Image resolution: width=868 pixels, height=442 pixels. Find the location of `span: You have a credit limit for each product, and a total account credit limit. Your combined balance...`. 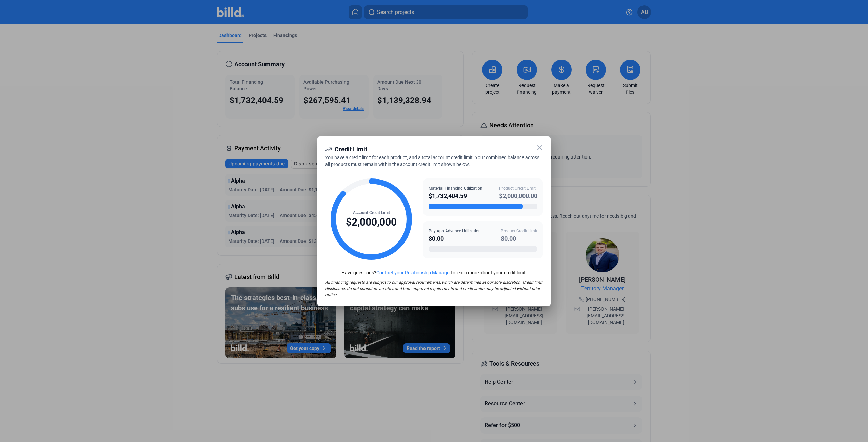

span: You have a credit limit for each product, and a total account credit limit. Your combined balance... is located at coordinates (432, 161).